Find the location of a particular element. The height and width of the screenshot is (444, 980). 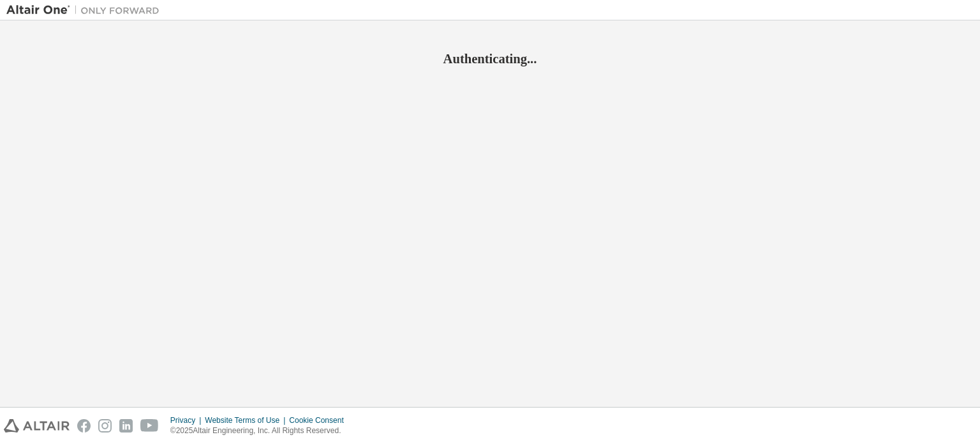

img: Altair One is located at coordinates (86, 10).